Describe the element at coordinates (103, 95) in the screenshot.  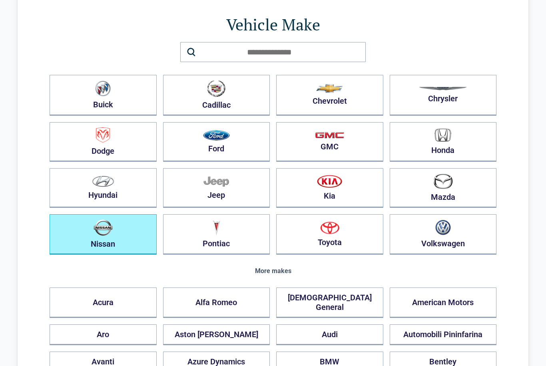
I see `button: Buick` at that location.